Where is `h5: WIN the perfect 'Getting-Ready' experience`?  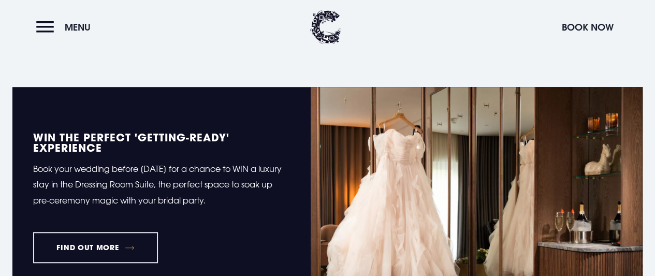 h5: WIN the perfect 'Getting-Ready' experience is located at coordinates (162, 142).